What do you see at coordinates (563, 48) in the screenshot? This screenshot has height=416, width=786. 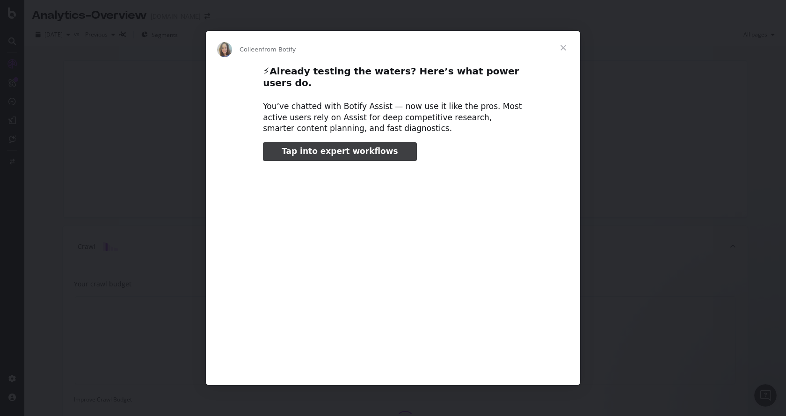 I see `span: Close` at bounding box center [563, 48].